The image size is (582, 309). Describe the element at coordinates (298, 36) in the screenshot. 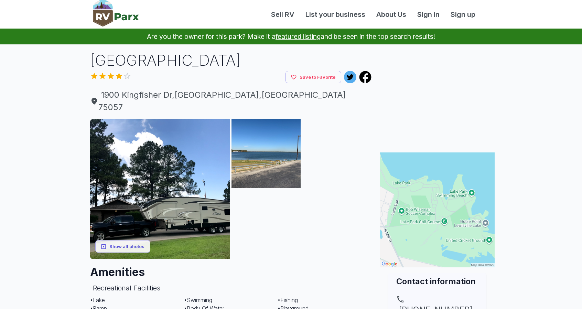

I see `a: featured listing` at that location.